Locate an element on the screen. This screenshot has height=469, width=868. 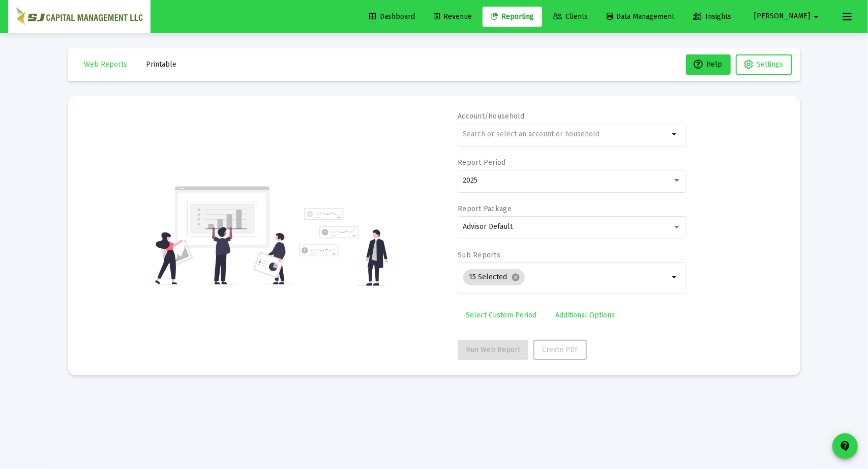
span: Select Custom Period is located at coordinates (501, 315).